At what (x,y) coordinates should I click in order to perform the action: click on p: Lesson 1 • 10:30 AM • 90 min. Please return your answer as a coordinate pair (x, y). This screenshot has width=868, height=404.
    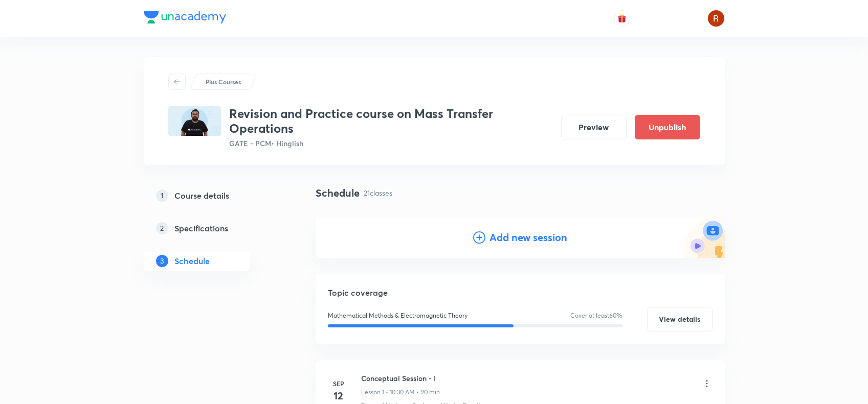
    Looking at the image, I should click on (400, 392).